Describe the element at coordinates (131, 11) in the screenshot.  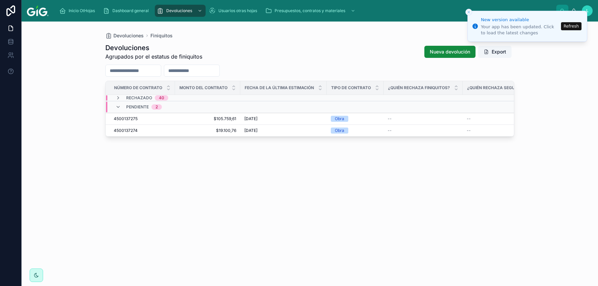
I see `span: Dashboard general` at that location.